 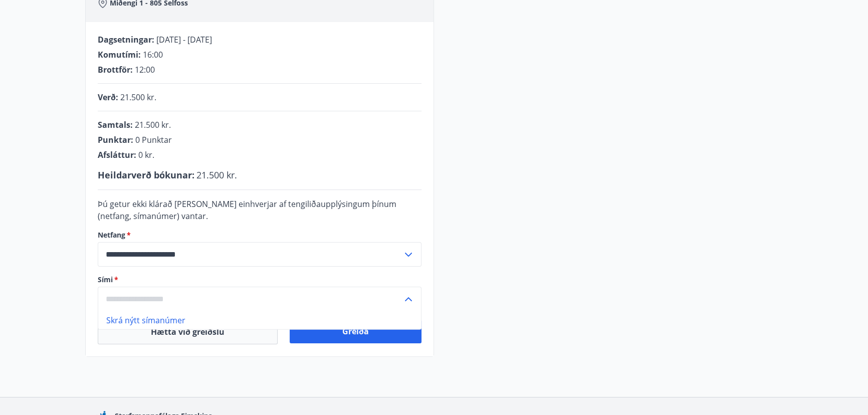 What do you see at coordinates (355, 331) in the screenshot?
I see `button: Greiða` at bounding box center [355, 331].